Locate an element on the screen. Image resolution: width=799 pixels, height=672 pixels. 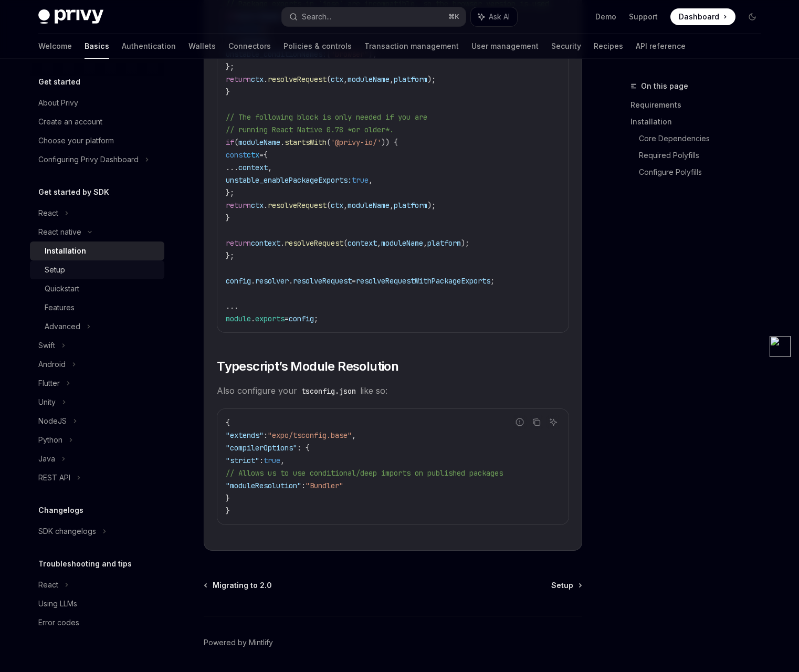
h5: Get started by SDK is located at coordinates (74, 192).